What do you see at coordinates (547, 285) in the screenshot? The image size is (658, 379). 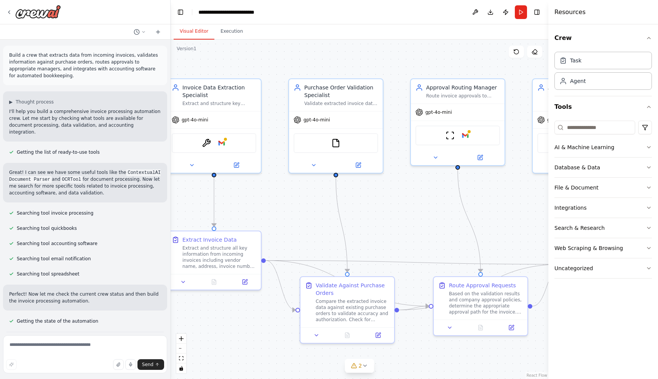 I see `g: Edge from e48265d1-db99-4e69-b0e6-6e9df8f07ab3 to 34773f45-8dae-435b-95ae-0cafe225a0af` at bounding box center [547, 285].